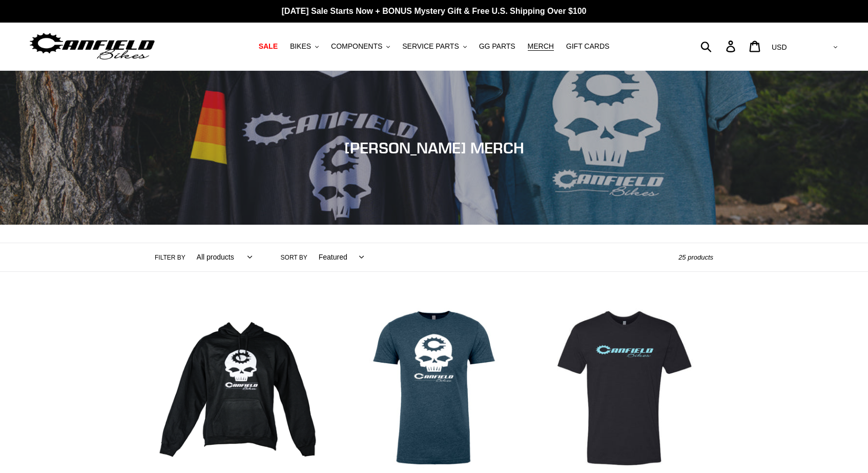 The height and width of the screenshot is (473, 868). Describe the element at coordinates (541, 46) in the screenshot. I see `a: MERCH` at that location.